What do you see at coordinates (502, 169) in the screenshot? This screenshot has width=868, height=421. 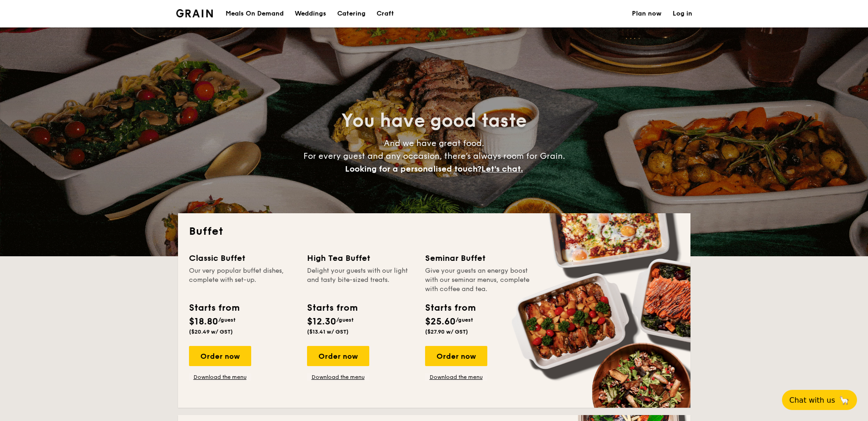 I see `span: Let's chat.` at bounding box center [502, 169].